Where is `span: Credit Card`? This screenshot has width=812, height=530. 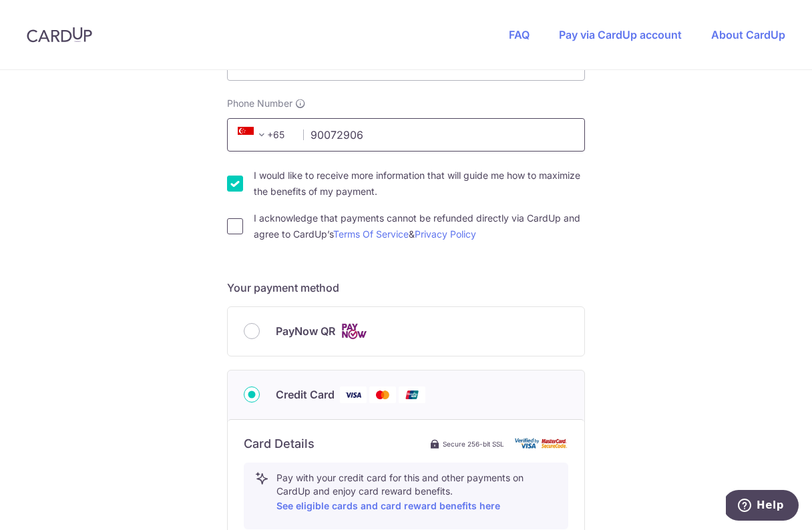 span: Credit Card is located at coordinates (305, 395).